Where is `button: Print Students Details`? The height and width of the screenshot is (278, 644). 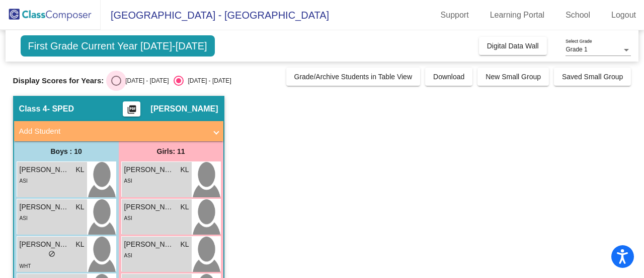 button: Print Students Details is located at coordinates (131, 109).